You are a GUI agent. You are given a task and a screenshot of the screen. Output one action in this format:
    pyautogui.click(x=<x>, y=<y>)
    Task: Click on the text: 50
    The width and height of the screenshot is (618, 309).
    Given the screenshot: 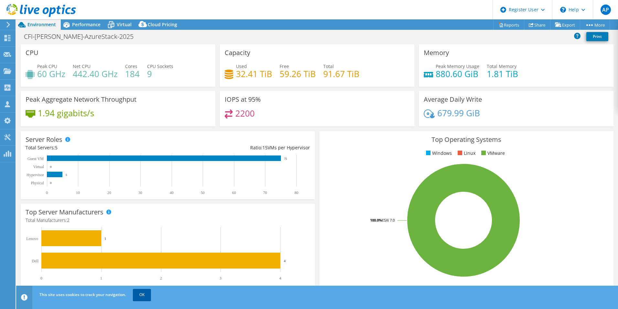 What is the action you would take?
    pyautogui.click(x=203, y=192)
    